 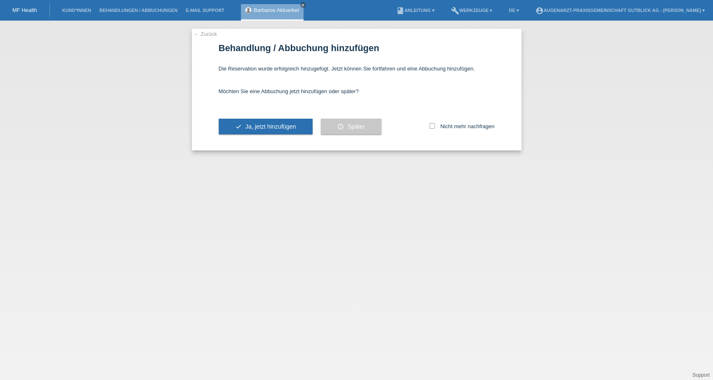 What do you see at coordinates (206, 34) in the screenshot?
I see `a: ← Zurück` at bounding box center [206, 34].